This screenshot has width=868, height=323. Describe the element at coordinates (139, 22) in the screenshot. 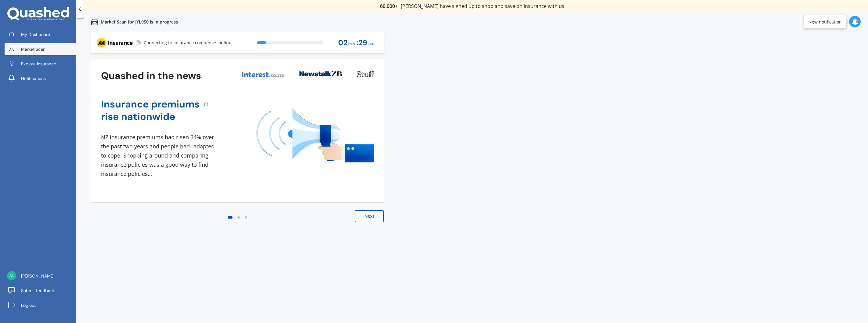

I see `p: Market Scan for JYL950 is in progress` at that location.